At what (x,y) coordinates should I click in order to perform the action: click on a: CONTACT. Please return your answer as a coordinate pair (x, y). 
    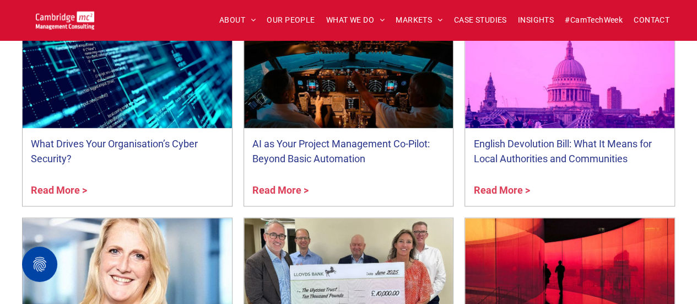
    Looking at the image, I should click on (651, 20).